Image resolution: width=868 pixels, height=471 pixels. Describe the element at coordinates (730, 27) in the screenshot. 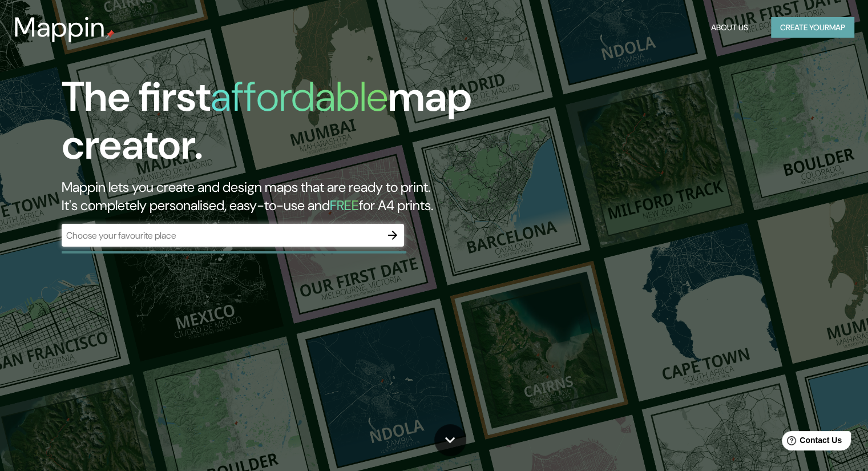

I see `button: About Us` at that location.